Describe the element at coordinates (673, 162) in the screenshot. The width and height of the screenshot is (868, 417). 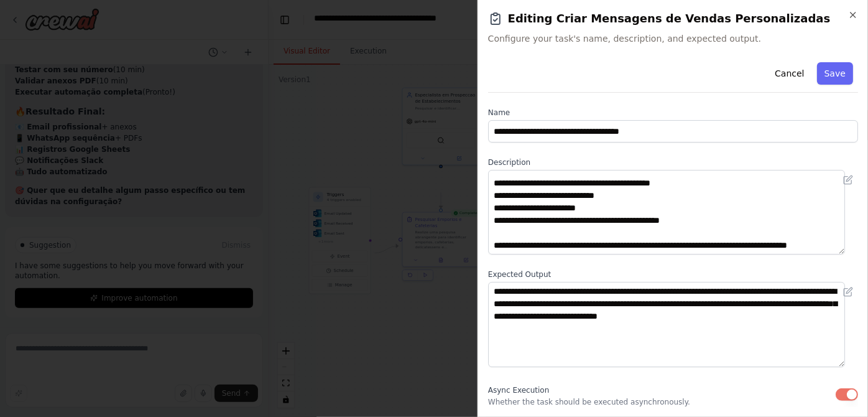
I see `label: Description` at that location.